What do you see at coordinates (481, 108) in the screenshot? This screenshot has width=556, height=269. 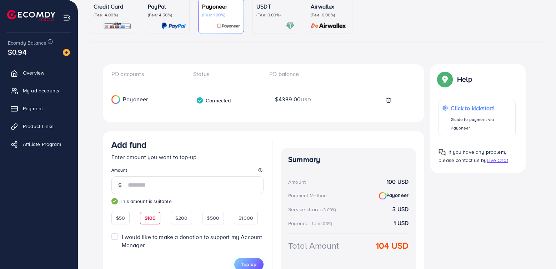 I see `p: Click to kickstart!` at bounding box center [481, 108].